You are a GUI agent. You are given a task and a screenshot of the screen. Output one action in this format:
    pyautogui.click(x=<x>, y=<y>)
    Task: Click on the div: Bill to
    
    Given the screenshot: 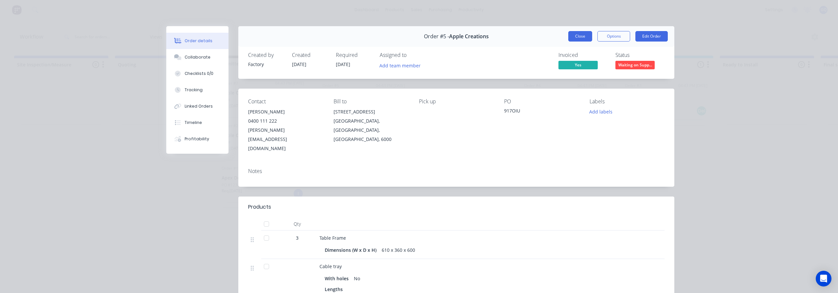 What is the action you would take?
    pyautogui.click(x=371, y=102)
    